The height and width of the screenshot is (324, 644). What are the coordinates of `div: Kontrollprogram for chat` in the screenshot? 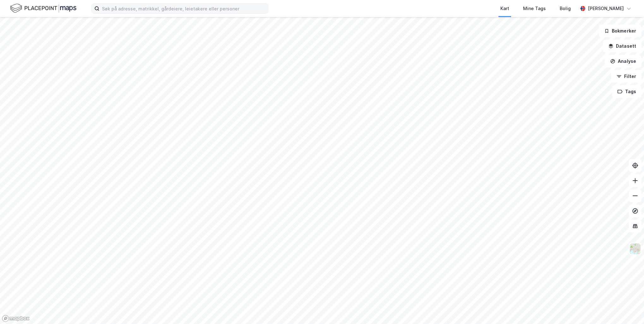 It's located at (628, 309).